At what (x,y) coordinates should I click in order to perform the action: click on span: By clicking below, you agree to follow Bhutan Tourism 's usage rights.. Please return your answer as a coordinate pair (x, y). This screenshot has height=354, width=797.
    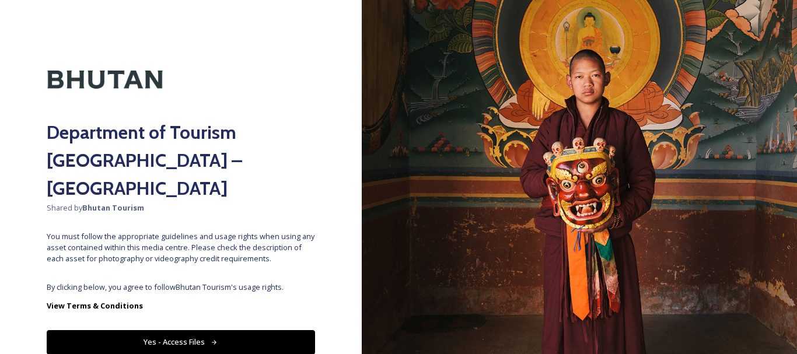
    Looking at the image, I should click on (181, 287).